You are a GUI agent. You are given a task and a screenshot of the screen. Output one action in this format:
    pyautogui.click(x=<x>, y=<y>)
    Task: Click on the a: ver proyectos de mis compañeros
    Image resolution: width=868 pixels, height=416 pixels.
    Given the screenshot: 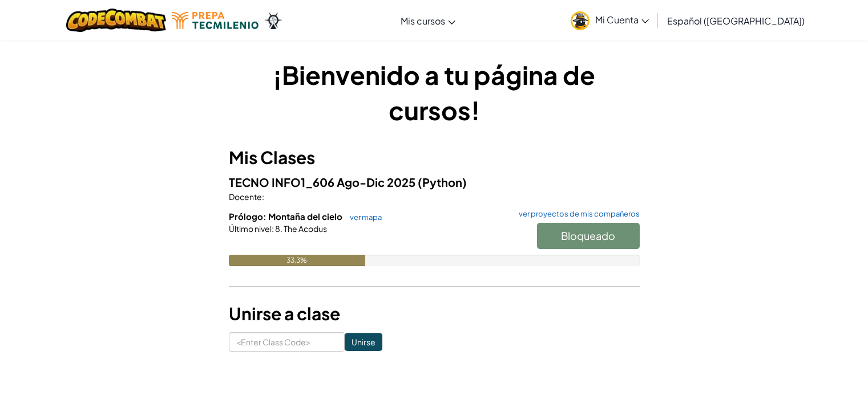 What is the action you would take?
    pyautogui.click(x=576, y=214)
    